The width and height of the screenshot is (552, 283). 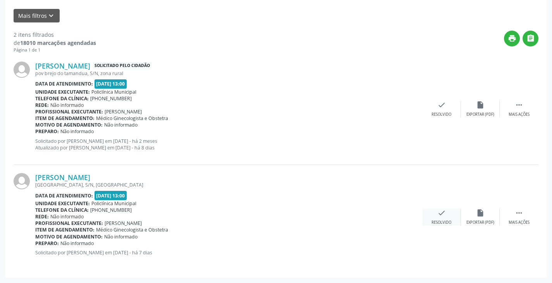 I want to click on button: print, so click(x=512, y=38).